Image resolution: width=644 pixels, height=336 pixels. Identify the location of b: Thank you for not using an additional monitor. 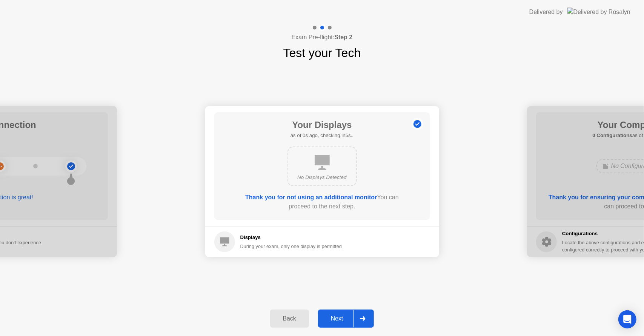
(311, 197).